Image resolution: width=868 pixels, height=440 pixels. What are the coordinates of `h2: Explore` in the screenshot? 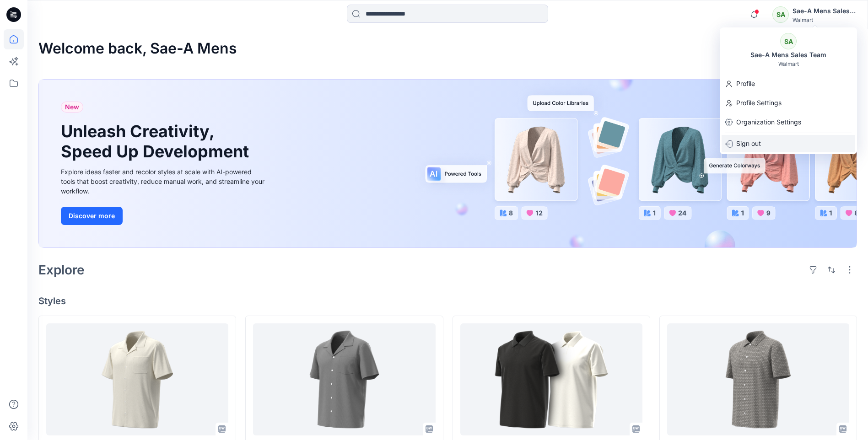 It's located at (61, 270).